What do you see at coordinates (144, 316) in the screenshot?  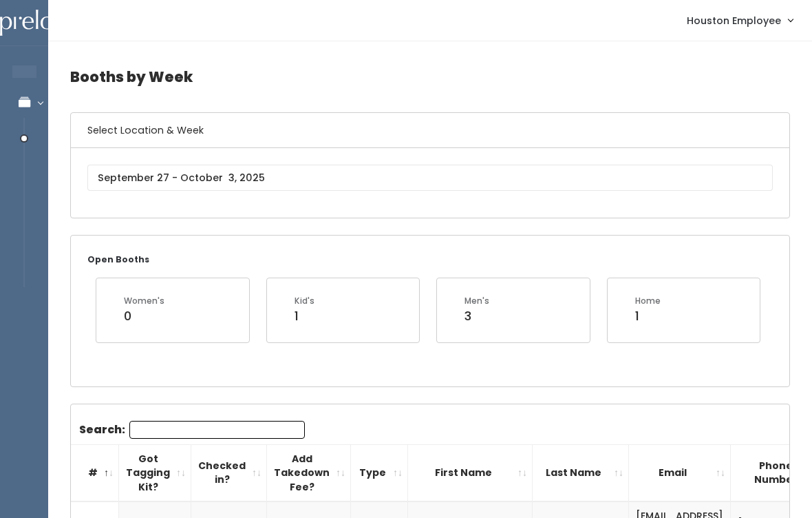 I see `div: 0` at bounding box center [144, 316].